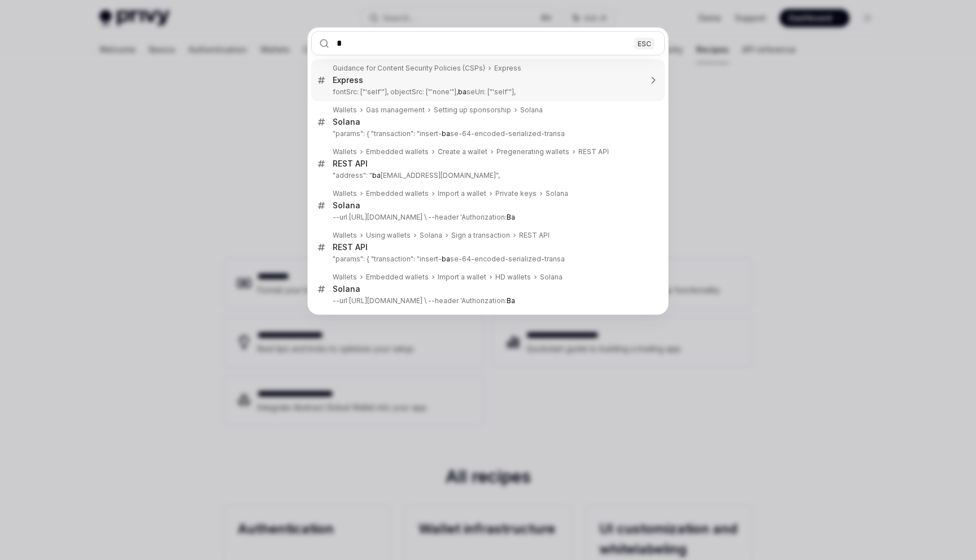 Image resolution: width=976 pixels, height=560 pixels. Describe the element at coordinates (644, 43) in the screenshot. I see `div: ESC` at that location.